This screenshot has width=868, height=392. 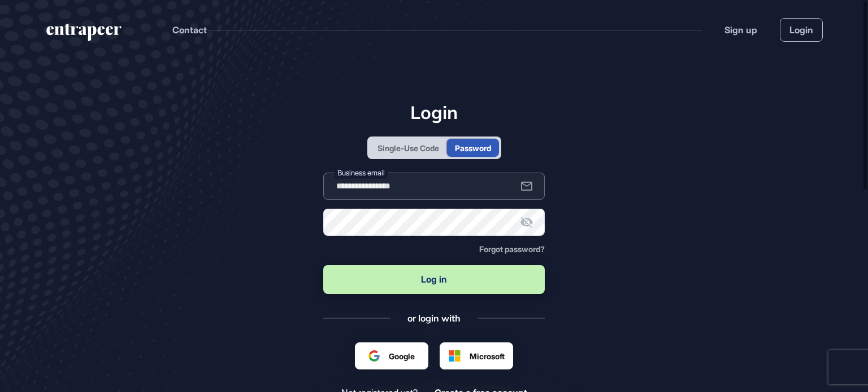 I want to click on div: Single-Use Code, so click(x=408, y=148).